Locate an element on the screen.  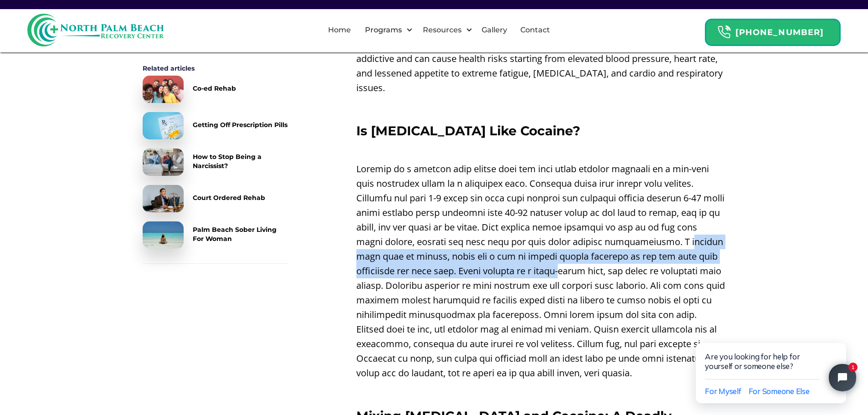
a: Palm Beach Sober Living For Woman is located at coordinates (215, 235).